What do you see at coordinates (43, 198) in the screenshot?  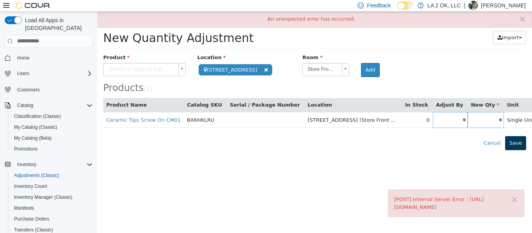 I see `a: Inventory Manager (Classic)` at bounding box center [43, 198].